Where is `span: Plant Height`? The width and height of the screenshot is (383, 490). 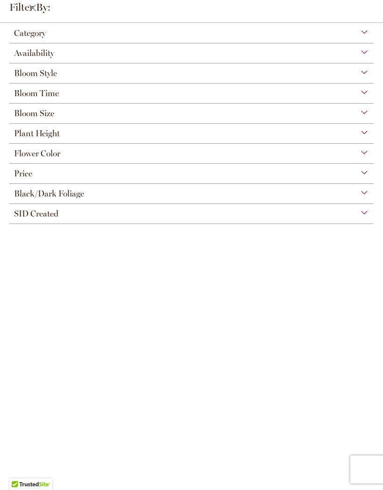
span: Plant Height is located at coordinates (37, 134).